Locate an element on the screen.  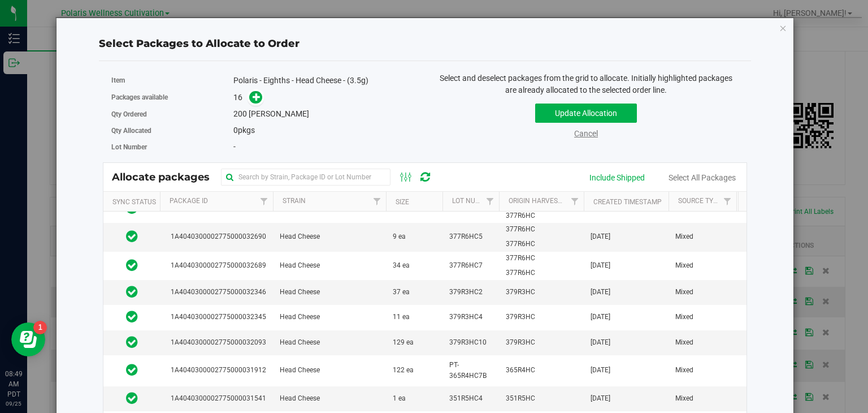
span: 379R3HC2 is located at coordinates (466, 292).